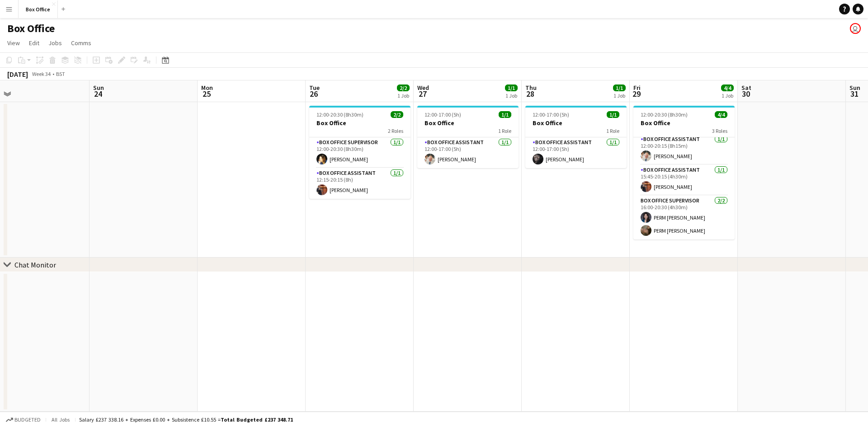 The image size is (868, 427). What do you see at coordinates (854, 94) in the screenshot?
I see `span: 31` at bounding box center [854, 94].